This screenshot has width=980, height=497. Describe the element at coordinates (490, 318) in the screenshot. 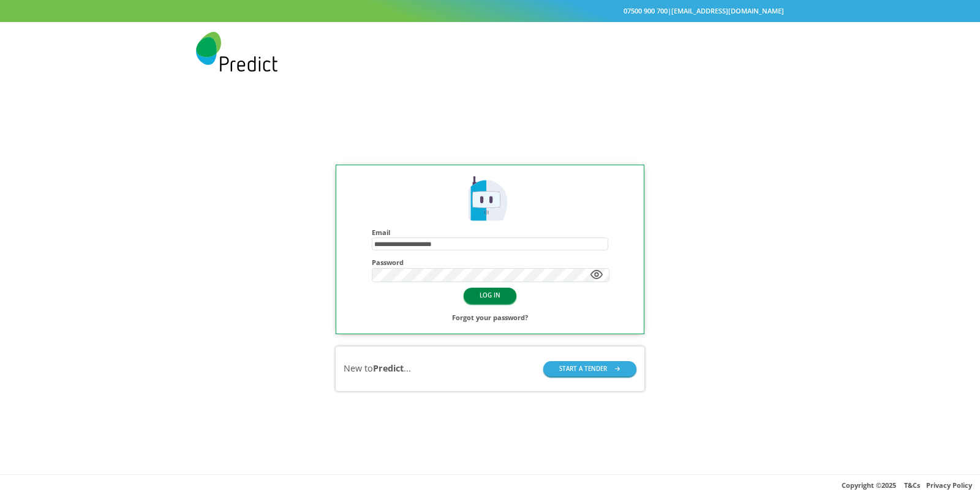

I see `h2: Forgot your password?` at that location.